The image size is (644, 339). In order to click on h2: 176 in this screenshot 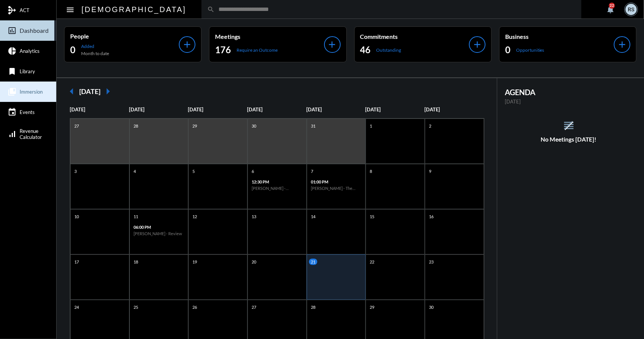, I will do `click(223, 50)`.